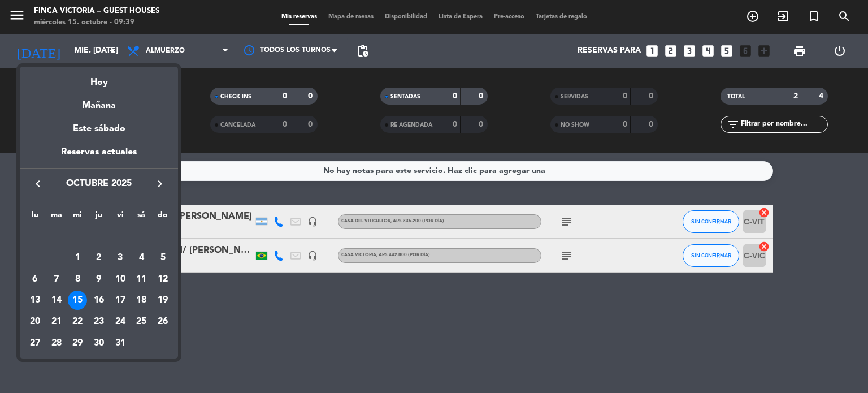 Image resolution: width=868 pixels, height=393 pixels. What do you see at coordinates (142, 300) in the screenshot?
I see `div: 18` at bounding box center [142, 300].